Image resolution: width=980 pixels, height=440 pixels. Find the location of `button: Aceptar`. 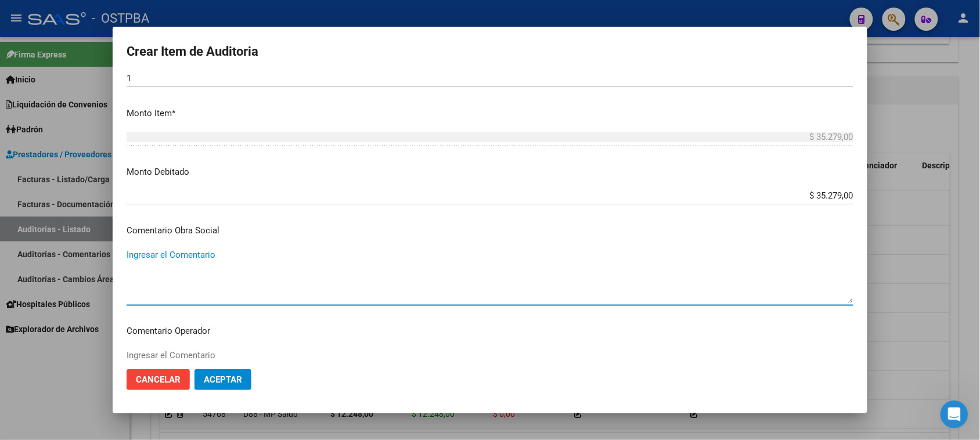

button: Aceptar is located at coordinates (223, 380).